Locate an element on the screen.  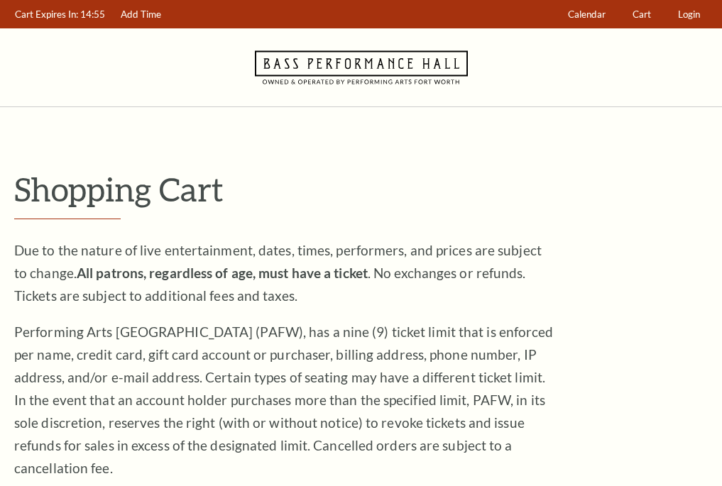
strong: All patrons, regardless of age, must have a ticket is located at coordinates (222, 273).